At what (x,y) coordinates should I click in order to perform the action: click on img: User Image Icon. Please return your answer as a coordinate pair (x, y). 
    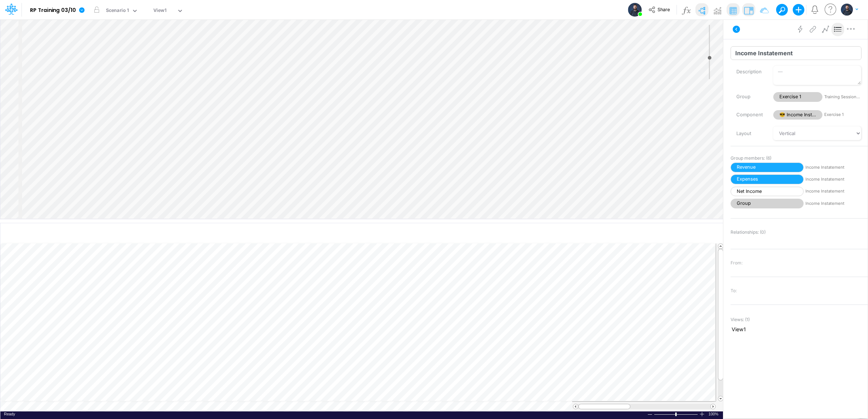
    Looking at the image, I should click on (635, 9).